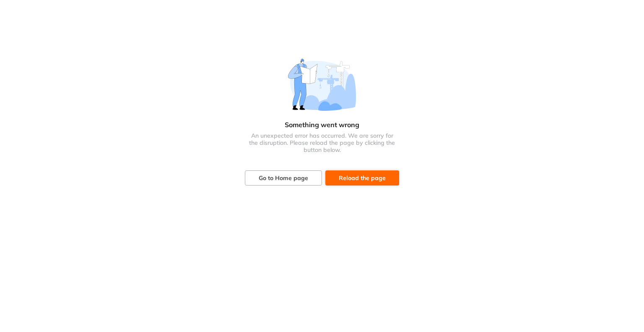 The image size is (644, 332). What do you see at coordinates (322, 143) in the screenshot?
I see `span: An unexpected error has occurred. We are sorry for the disruption. Please reload the page by clic...` at bounding box center [322, 143].